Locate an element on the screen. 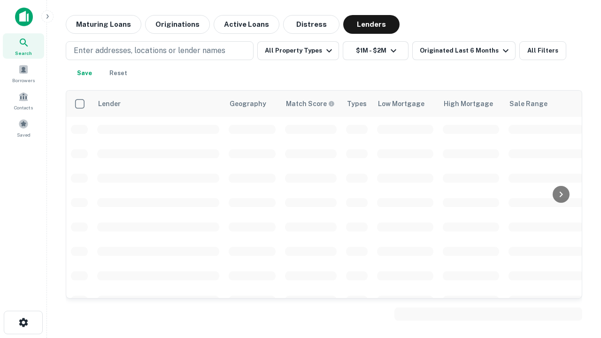 The height and width of the screenshot is (338, 601). a: Search is located at coordinates (23, 46).